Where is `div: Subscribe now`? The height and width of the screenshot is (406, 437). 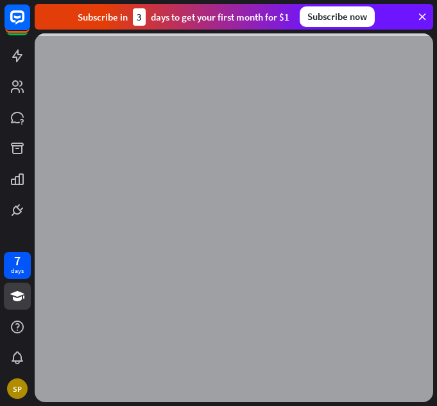
div: Subscribe now is located at coordinates (337, 17).